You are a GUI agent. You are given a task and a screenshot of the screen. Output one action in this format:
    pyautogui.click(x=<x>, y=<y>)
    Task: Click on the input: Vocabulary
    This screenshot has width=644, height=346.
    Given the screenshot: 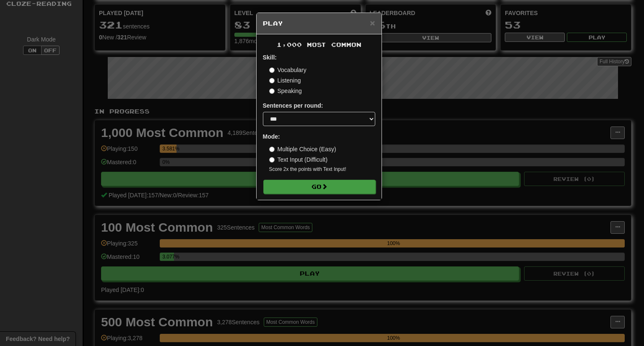 What is the action you would take?
    pyautogui.click(x=272, y=70)
    